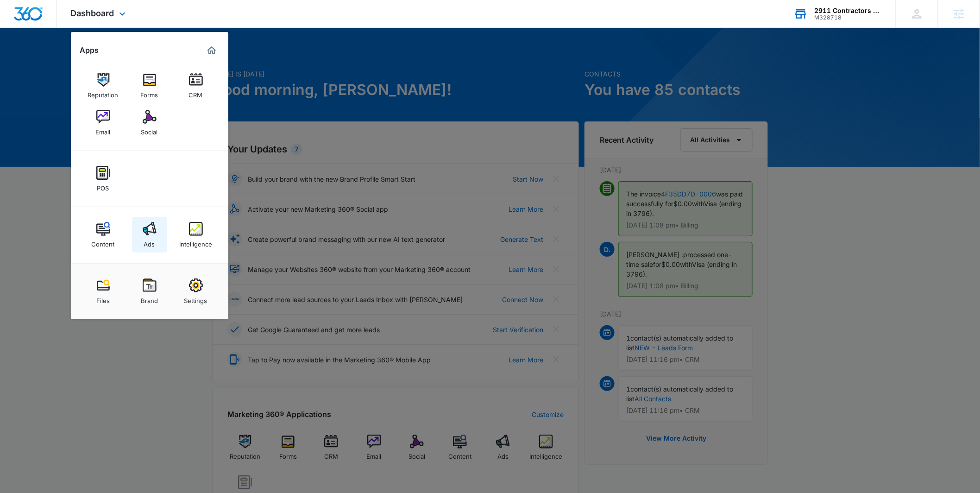  What do you see at coordinates (36, 18) in the screenshot?
I see `div: v 4.0.25` at bounding box center [36, 18].